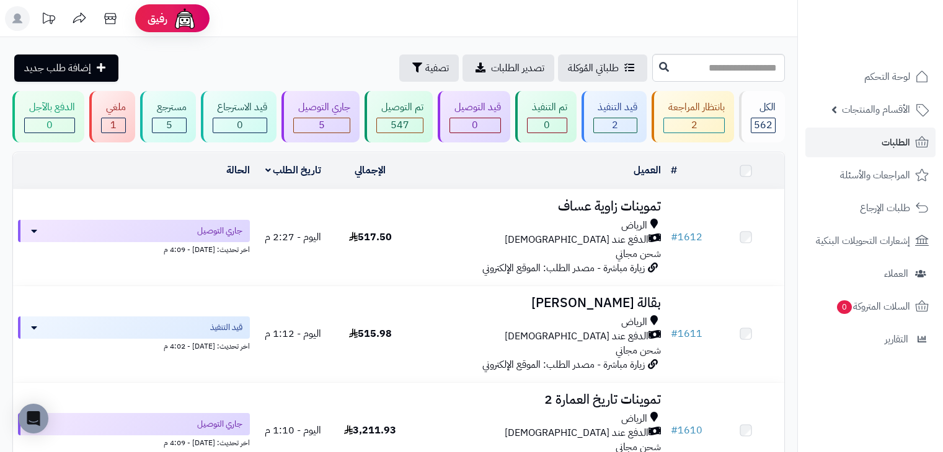 The width and height of the screenshot is (943, 452). I want to click on a: #1610, so click(686, 431).